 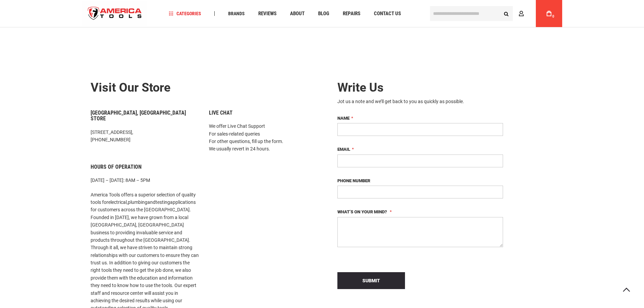 What do you see at coordinates (297, 13) in the screenshot?
I see `span: About` at bounding box center [297, 13].